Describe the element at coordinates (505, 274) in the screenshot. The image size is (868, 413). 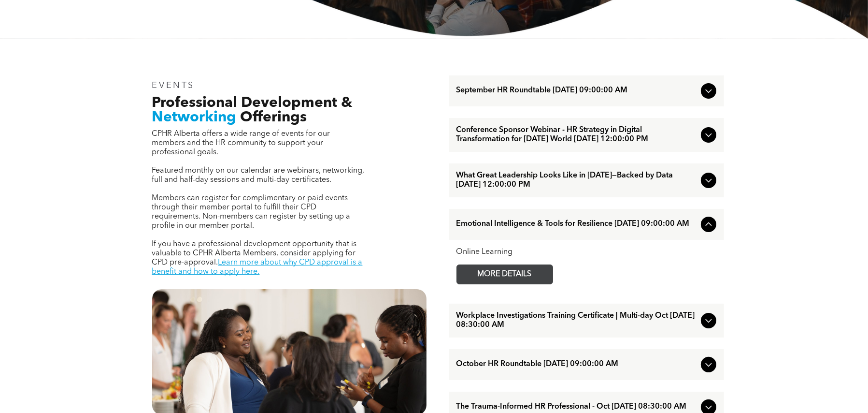
I see `span: MORE DETAILS` at that location.